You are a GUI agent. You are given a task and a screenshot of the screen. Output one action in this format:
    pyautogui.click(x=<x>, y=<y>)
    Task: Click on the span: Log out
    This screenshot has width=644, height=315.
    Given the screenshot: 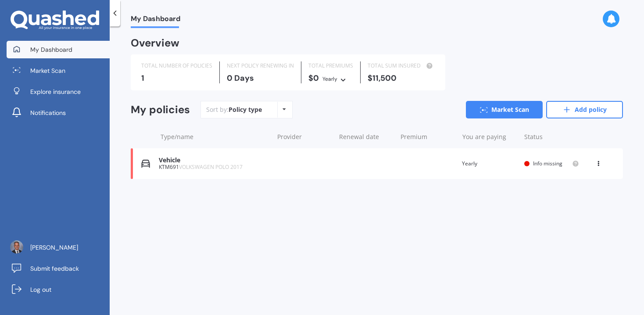 What is the action you would take?
    pyautogui.click(x=41, y=290)
    